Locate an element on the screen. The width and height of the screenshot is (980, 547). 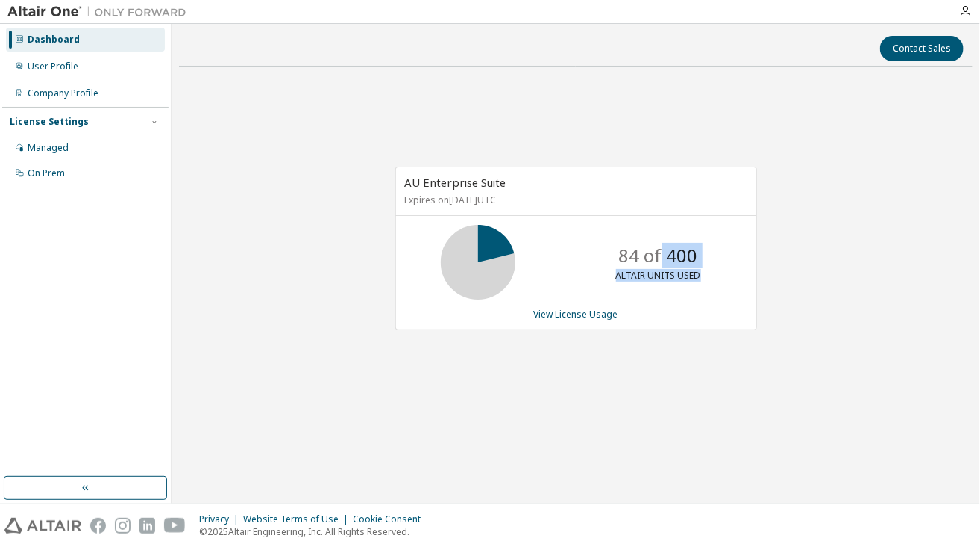
div: User Profile is located at coordinates (53, 67).